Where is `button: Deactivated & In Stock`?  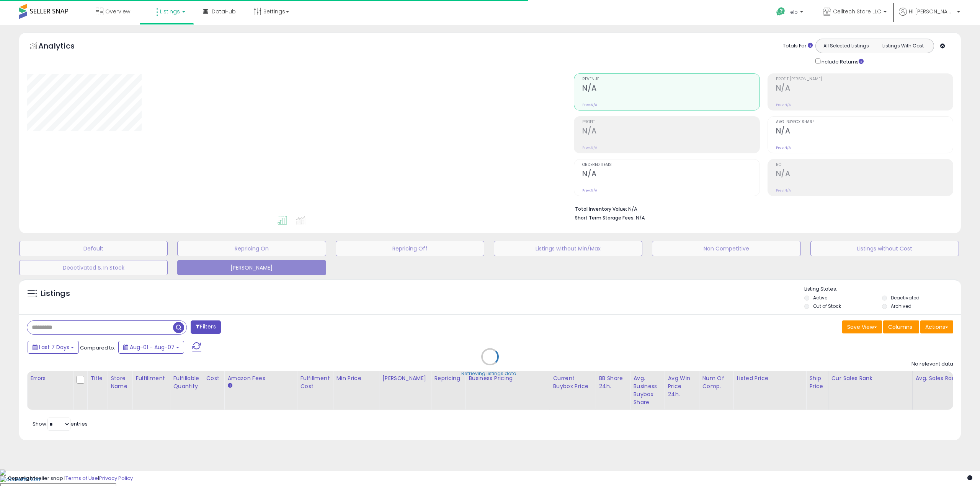 button: Deactivated & In Stock is located at coordinates (93, 268).